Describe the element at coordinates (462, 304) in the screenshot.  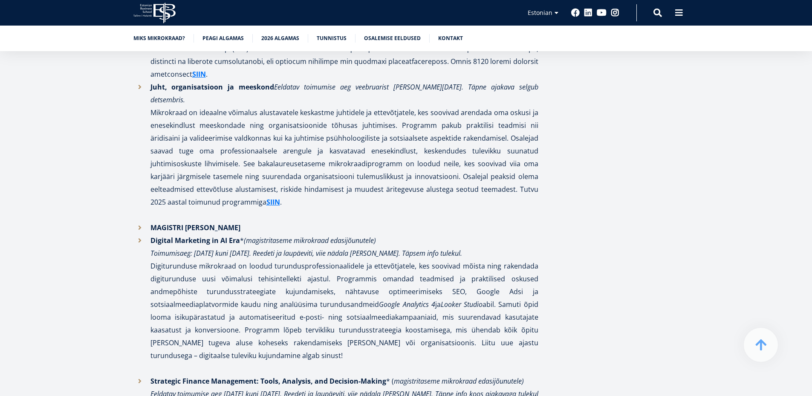
I see `em: Looker Studio` at that location.